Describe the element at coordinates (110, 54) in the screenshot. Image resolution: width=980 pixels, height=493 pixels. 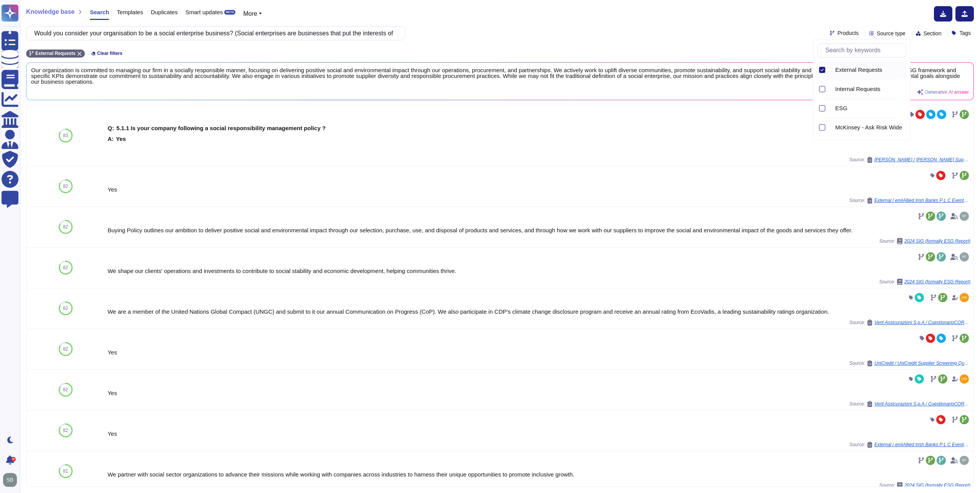
I see `span: Clear filters` at that location.